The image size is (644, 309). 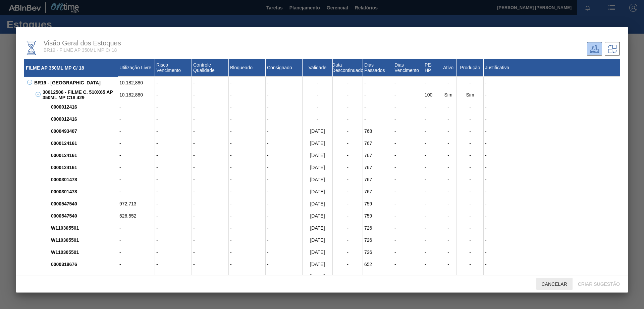 What do you see at coordinates (83, 107) in the screenshot?
I see `div: 0000012416` at bounding box center [83, 107].